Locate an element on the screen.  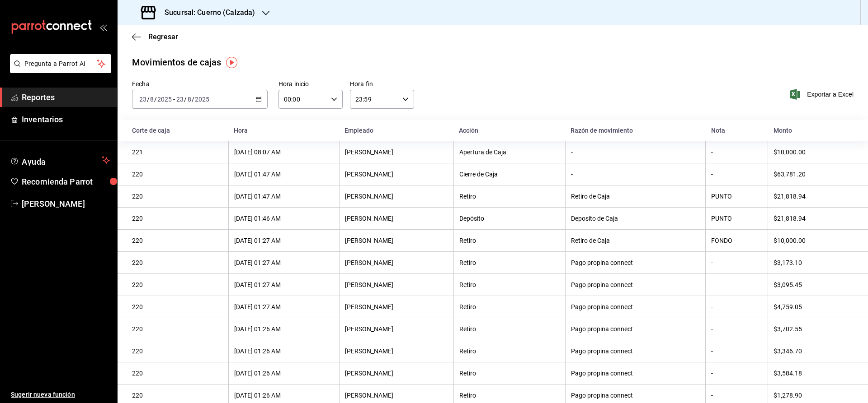
button: Pregunta a Parrot AI is located at coordinates (60, 64).